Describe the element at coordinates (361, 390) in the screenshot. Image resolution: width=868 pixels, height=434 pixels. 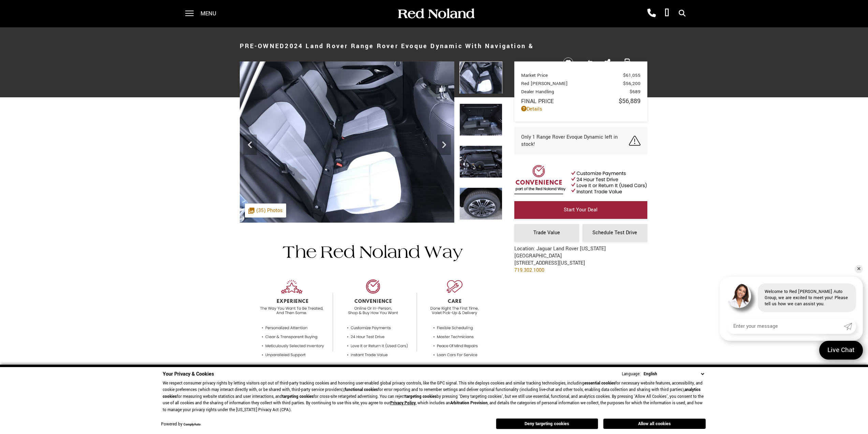
I see `strong: functional cookies` at that location.